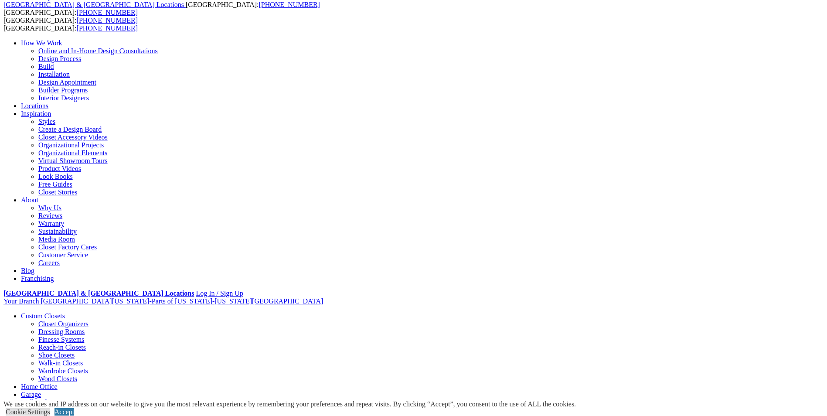  I want to click on a: Wardrobe Closets, so click(63, 371).